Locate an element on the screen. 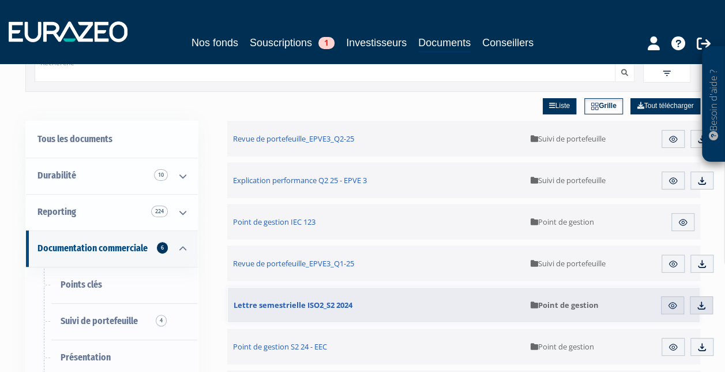 This screenshot has width=725, height=372. span: 224 is located at coordinates (159, 211).